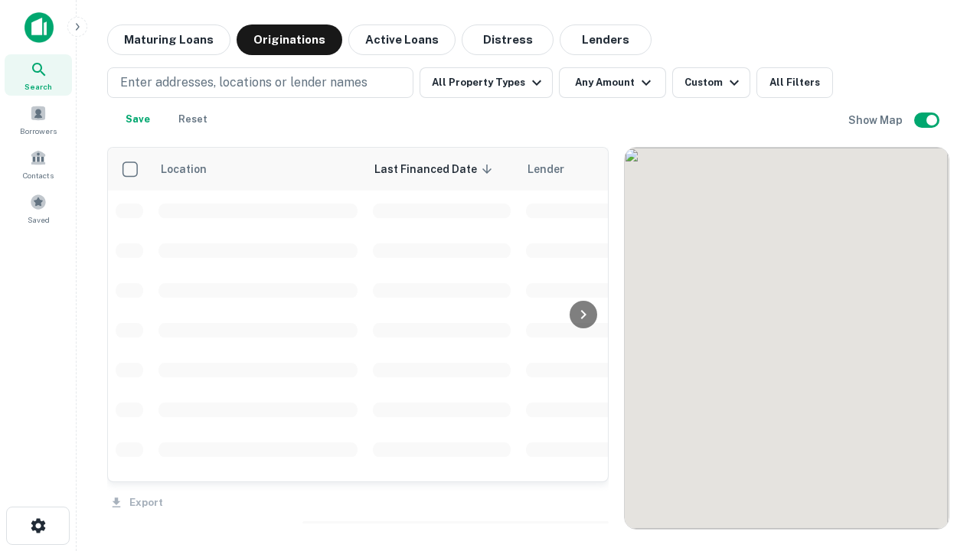 This screenshot has height=551, width=980. I want to click on button: Save your search to get updates of matches that match your search criteria., so click(138, 119).